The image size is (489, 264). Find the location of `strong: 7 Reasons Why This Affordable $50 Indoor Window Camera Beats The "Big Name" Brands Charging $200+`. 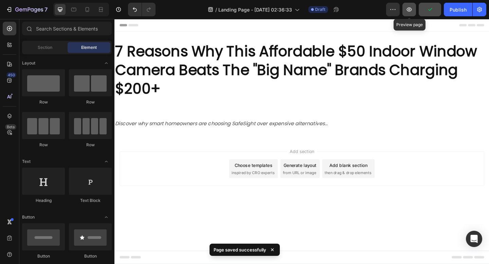

strong: 7 Reasons Why This Affordable $50 Indoor Window Camera Beats The "Big Name" Brands Charging $200+ is located at coordinates (197, 56).